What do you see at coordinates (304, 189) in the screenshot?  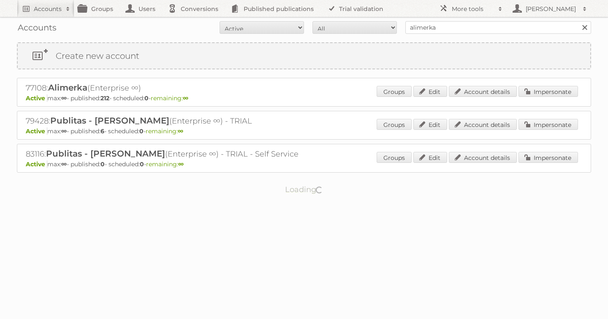 I see `p: Loading` at bounding box center [304, 189].